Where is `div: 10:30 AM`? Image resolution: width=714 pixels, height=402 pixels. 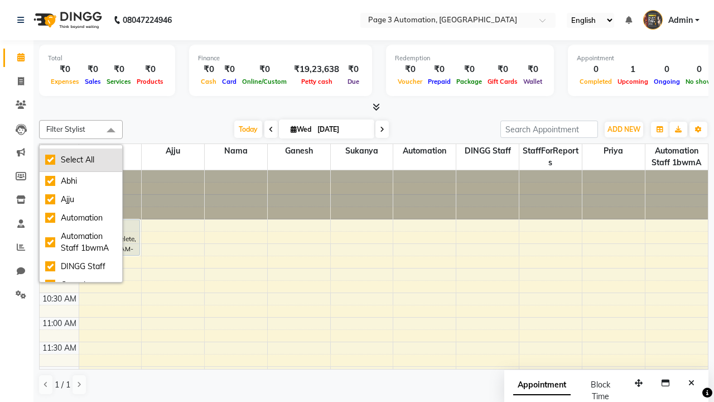
div: 10:30 AM is located at coordinates (59, 298).